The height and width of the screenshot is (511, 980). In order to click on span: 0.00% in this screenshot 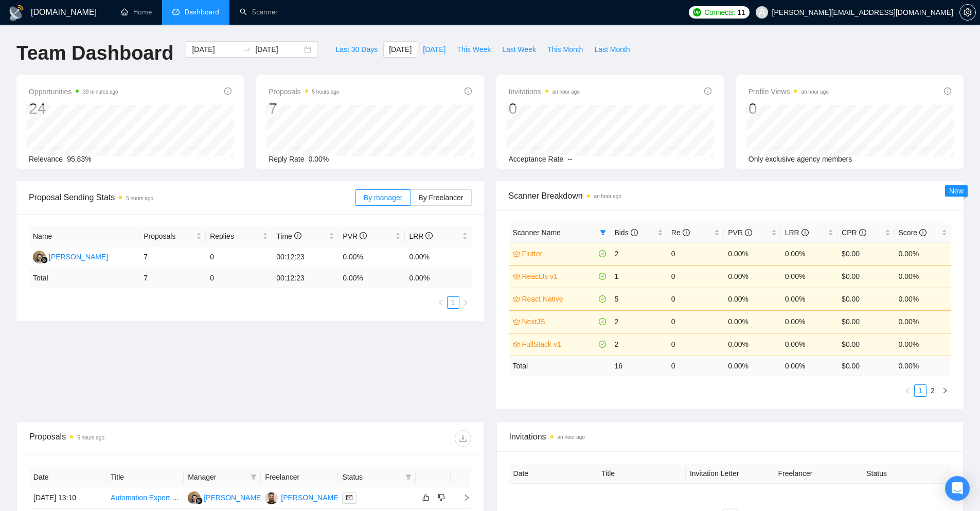, I will do `click(319, 159)`.